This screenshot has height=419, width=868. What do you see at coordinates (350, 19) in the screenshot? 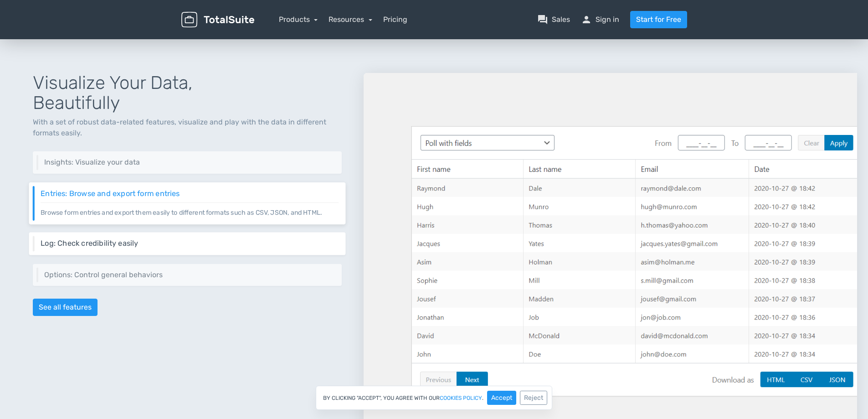
I see `a: Resources` at bounding box center [350, 19].